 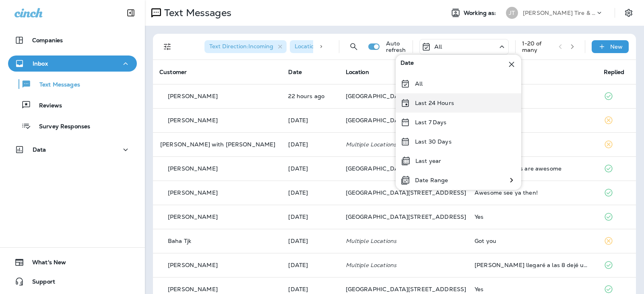 I want to click on div: Text Direction:Incoming, so click(x=245, y=46).